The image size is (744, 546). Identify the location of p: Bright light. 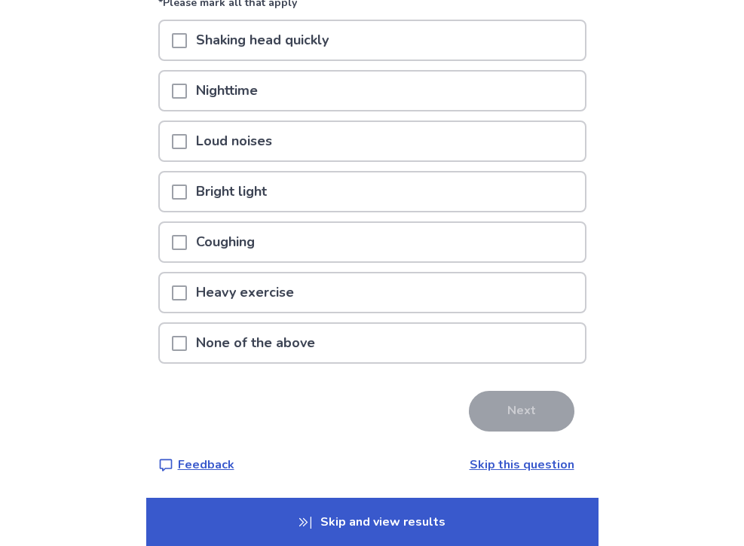
(231, 191).